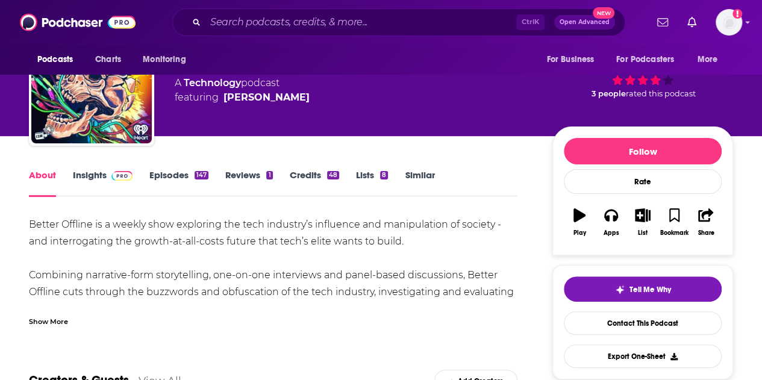  I want to click on img: Better Offline, so click(92, 83).